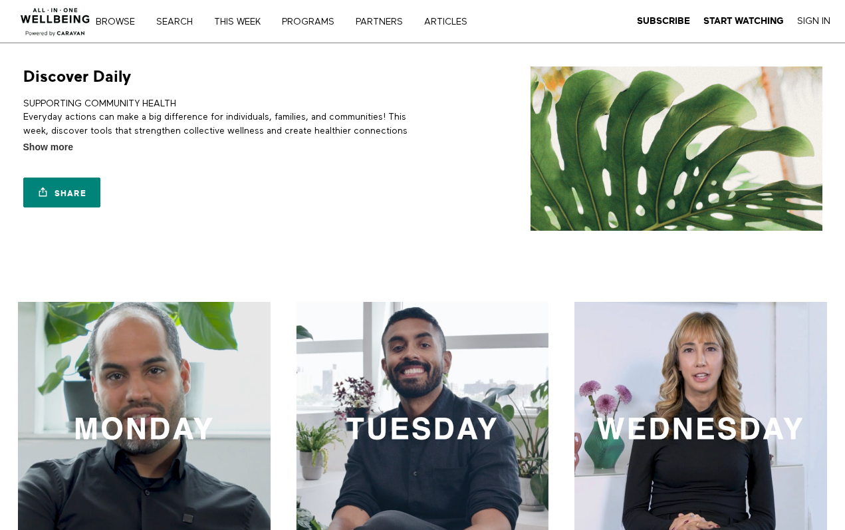 The height and width of the screenshot is (530, 845). I want to click on a: ARTICLES, so click(450, 22).